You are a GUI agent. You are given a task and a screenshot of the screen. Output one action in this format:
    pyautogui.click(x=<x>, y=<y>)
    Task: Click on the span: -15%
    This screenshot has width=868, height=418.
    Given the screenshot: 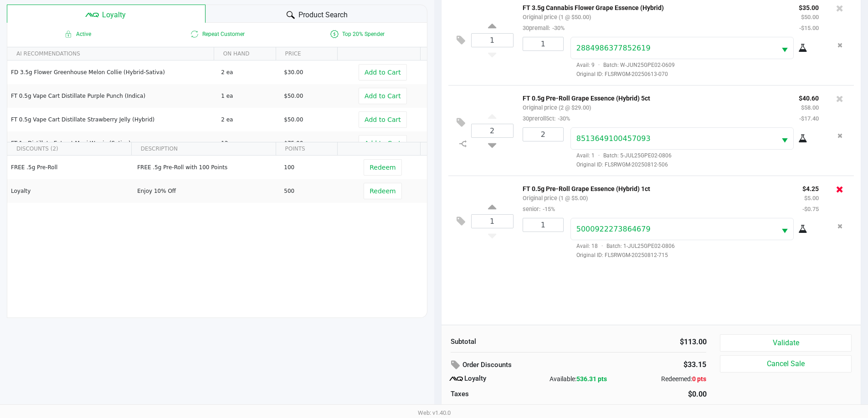 What is the action you would take?
    pyautogui.click(x=547, y=209)
    